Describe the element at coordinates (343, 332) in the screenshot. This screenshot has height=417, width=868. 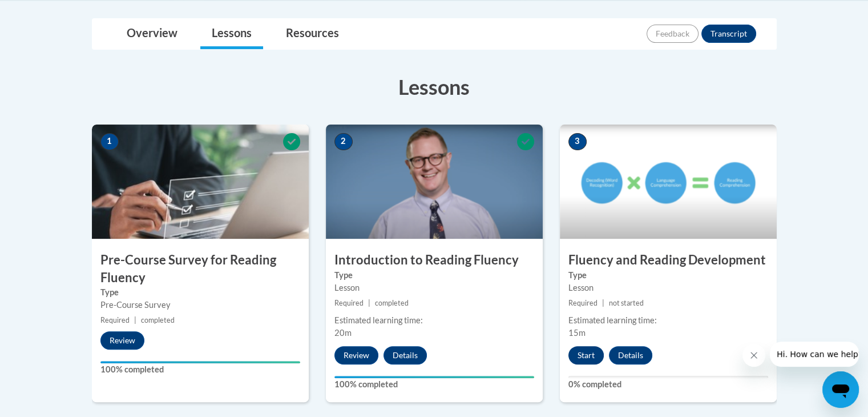
I see `span: 20m` at that location.